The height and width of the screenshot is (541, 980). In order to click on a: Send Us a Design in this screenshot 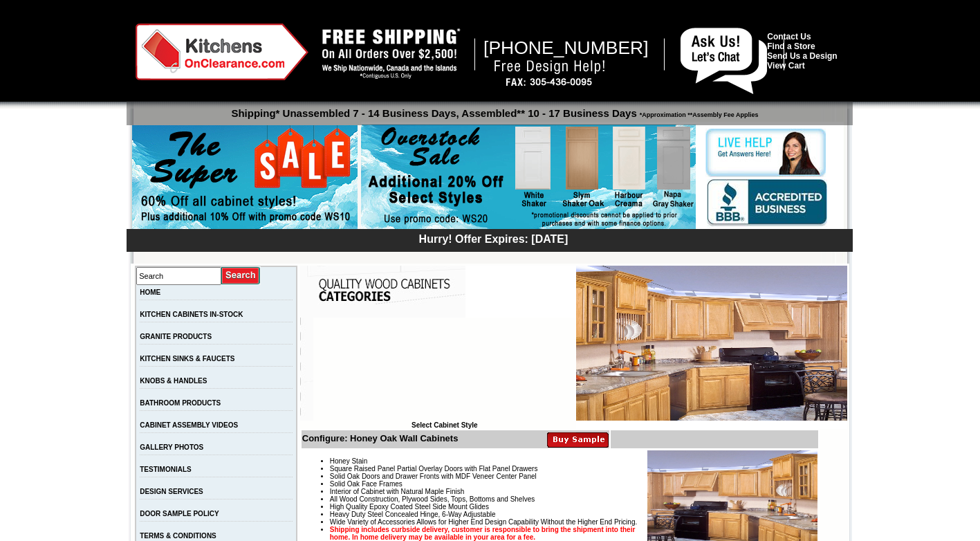, I will do `click(802, 56)`.